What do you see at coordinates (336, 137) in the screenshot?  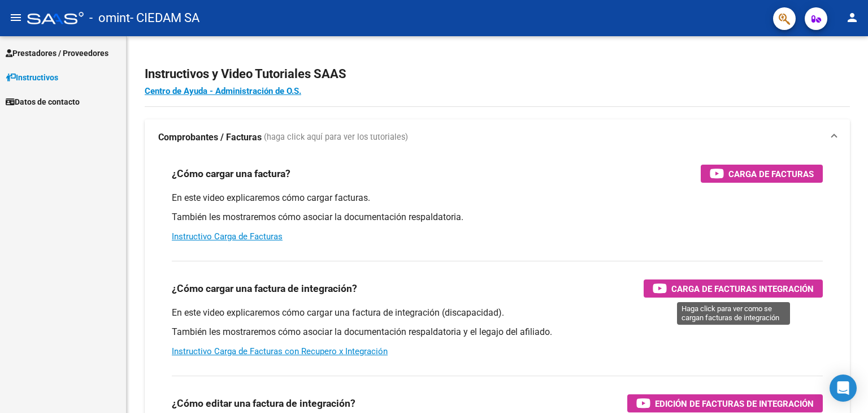 I see `span: (haga click aquí para ver los tutoriales)` at bounding box center [336, 137].